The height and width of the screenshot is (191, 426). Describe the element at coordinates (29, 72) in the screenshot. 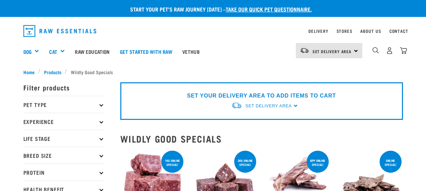

I see `span: Home` at that location.